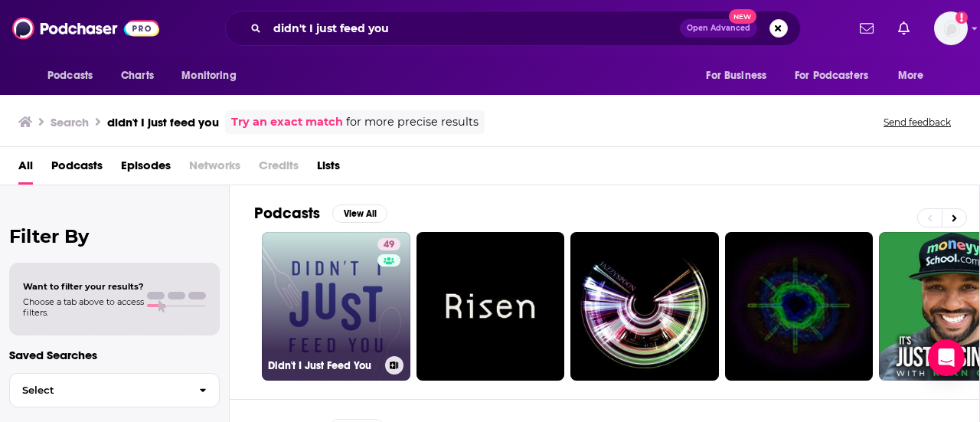  I want to click on span: More, so click(912, 76).